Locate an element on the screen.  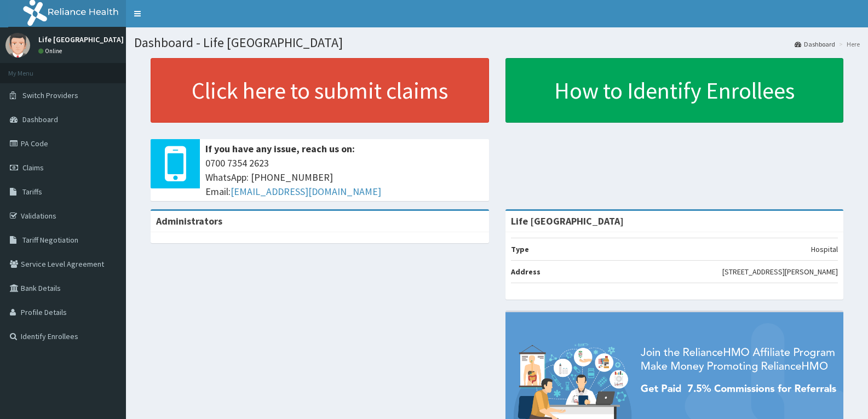
p: Hospital is located at coordinates (824, 250).